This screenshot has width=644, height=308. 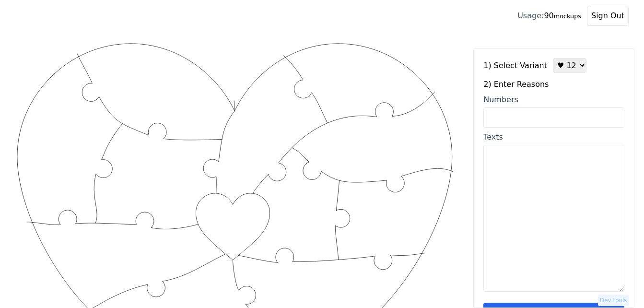 What do you see at coordinates (530, 16) in the screenshot?
I see `span: Usage:` at bounding box center [530, 16].